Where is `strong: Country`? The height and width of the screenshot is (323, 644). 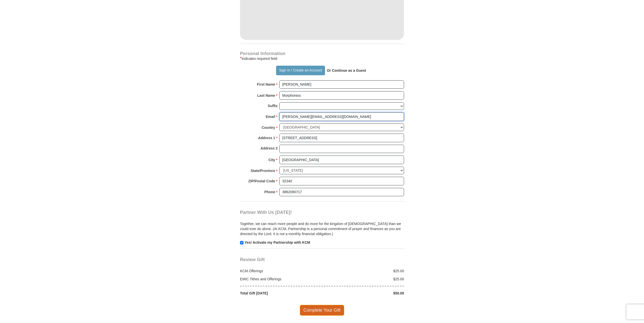
strong: Country is located at coordinates (269, 127).